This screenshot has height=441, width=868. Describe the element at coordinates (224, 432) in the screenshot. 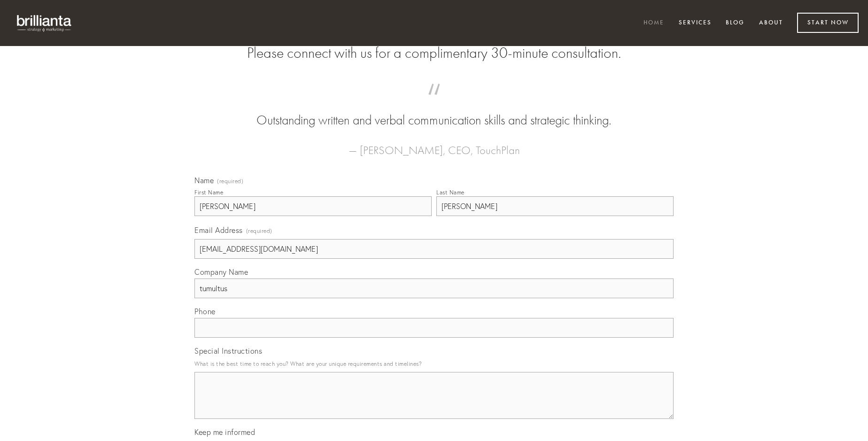

I see `span: Keep me informed` at that location.